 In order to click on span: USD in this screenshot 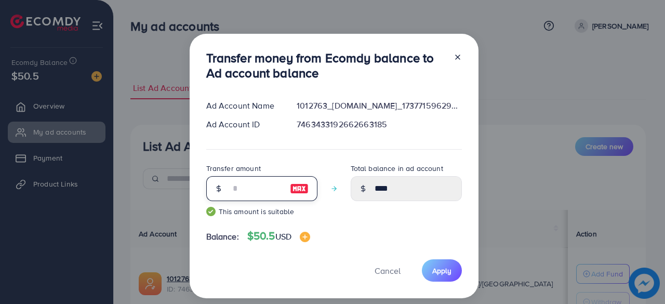, I will do `click(283, 236)`.